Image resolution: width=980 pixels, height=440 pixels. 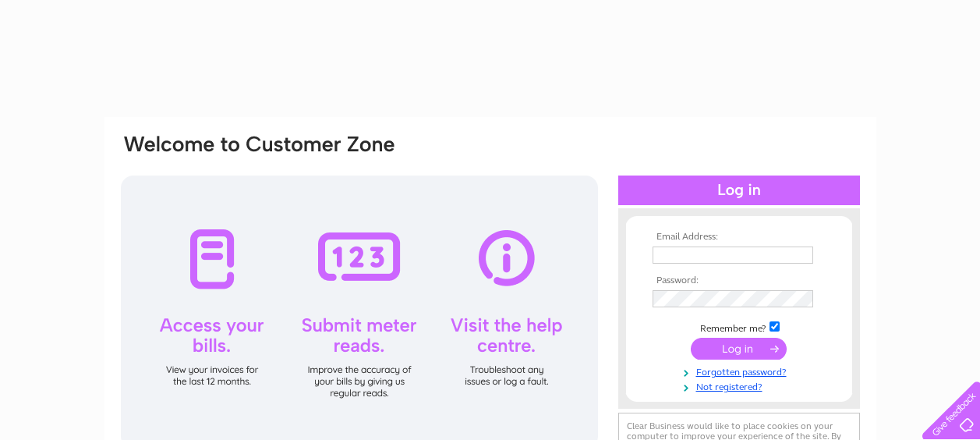 I want to click on th: Email Address:, so click(x=739, y=237).